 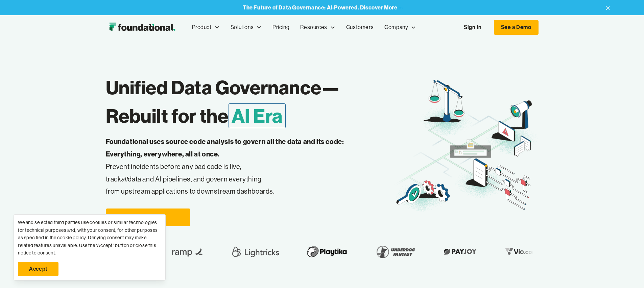 I want to click on img: Vio.com, so click(x=520, y=252).